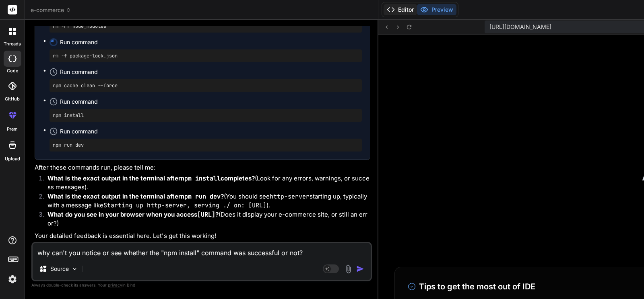 The width and height of the screenshot is (644, 299). I want to click on strong: What do you see in your browser when you access ?, so click(133, 214).